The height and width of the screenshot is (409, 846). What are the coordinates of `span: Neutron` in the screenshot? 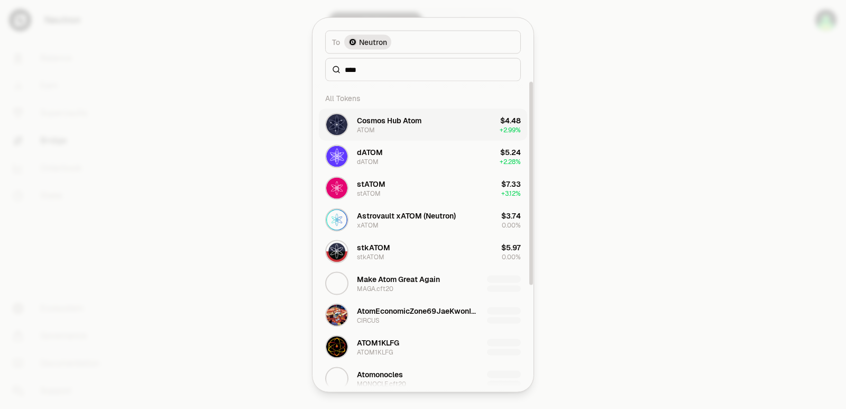 It's located at (373, 42).